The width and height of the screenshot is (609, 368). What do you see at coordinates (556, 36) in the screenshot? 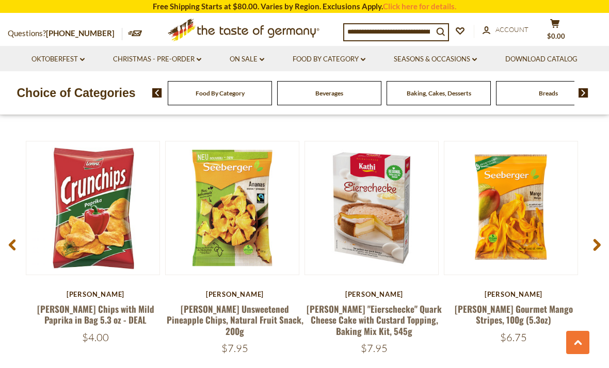
I see `span: $0.00` at bounding box center [556, 36].